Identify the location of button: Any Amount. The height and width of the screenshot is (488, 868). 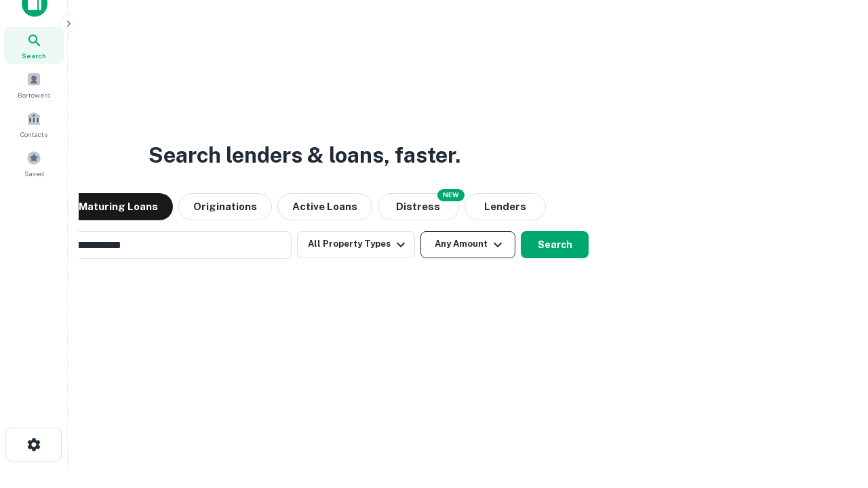
(468, 244).